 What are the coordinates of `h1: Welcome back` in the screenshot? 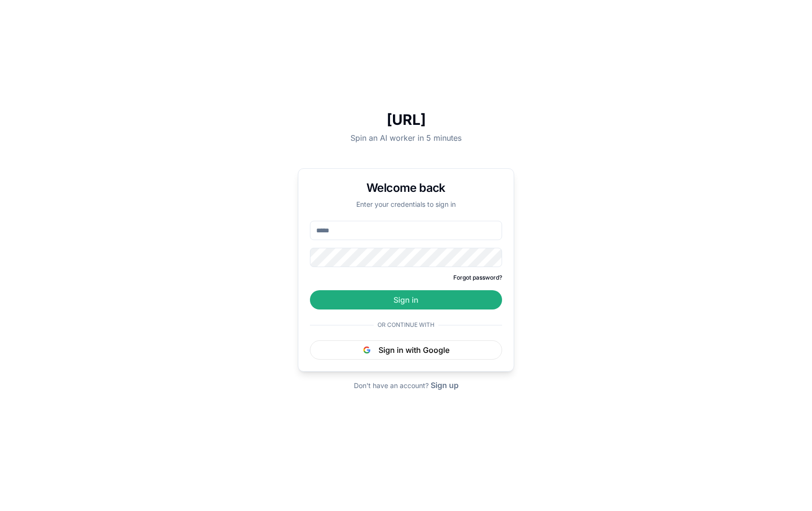 It's located at (406, 188).